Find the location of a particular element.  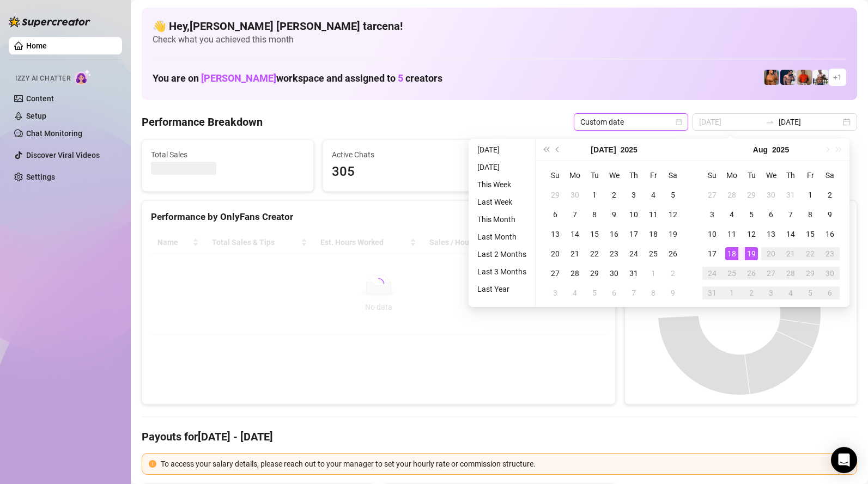

div: 22 is located at coordinates (810, 253).